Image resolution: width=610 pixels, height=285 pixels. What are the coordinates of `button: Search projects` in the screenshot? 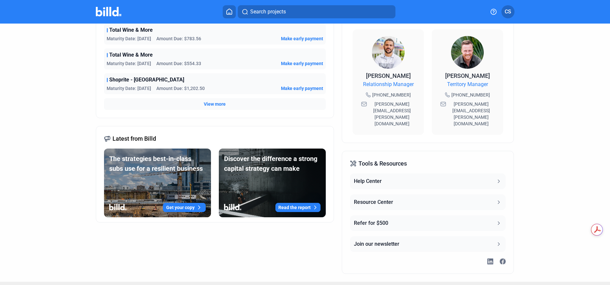 It's located at (317, 12).